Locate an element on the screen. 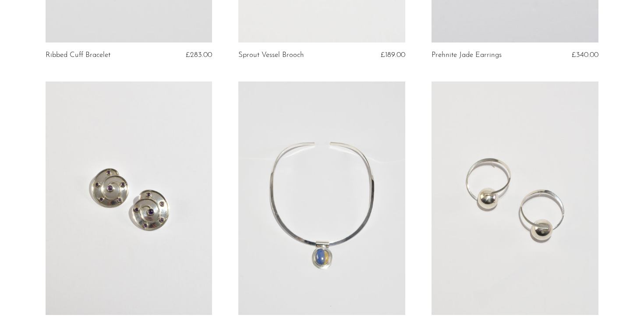  span: £283.00 is located at coordinates (199, 55).